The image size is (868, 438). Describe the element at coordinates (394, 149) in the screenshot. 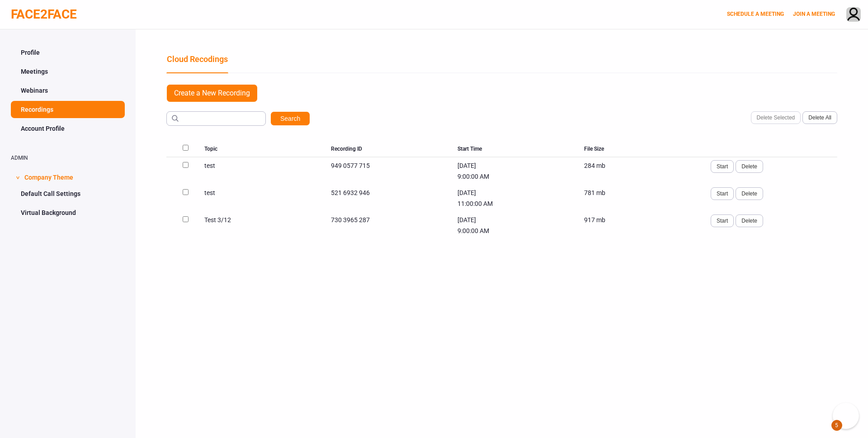

I see `div: Recording ID` at that location.